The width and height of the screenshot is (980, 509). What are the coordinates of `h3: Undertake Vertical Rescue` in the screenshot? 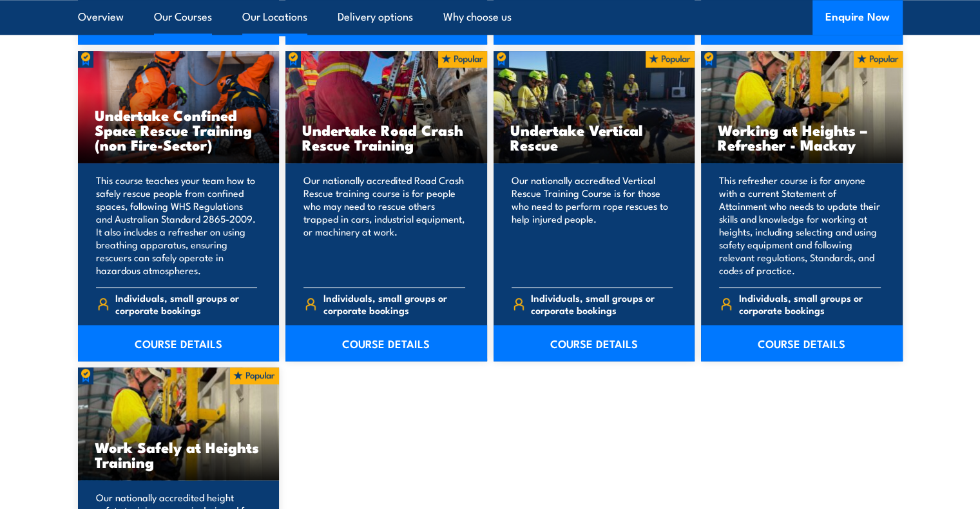 It's located at (594, 137).